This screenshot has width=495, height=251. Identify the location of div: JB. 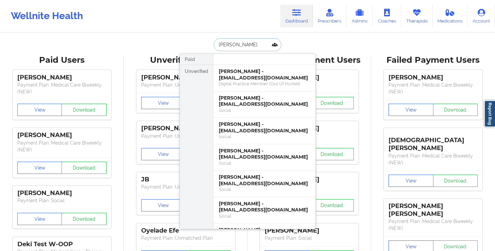
(186, 179).